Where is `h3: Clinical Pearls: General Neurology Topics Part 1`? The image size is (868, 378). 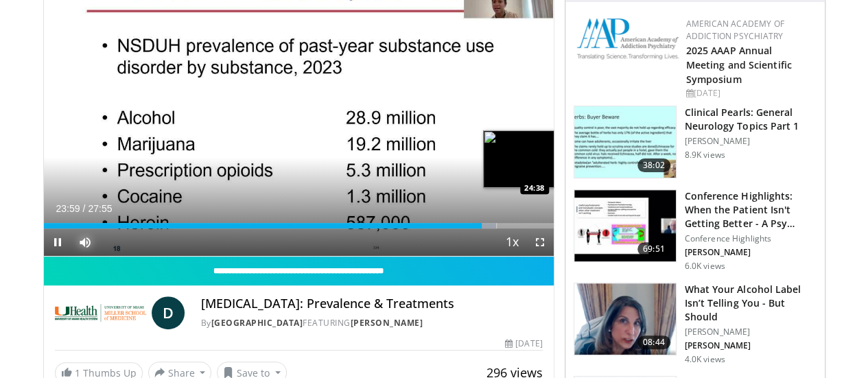 h3: Clinical Pearls: General Neurology Topics Part 1 is located at coordinates (750, 119).